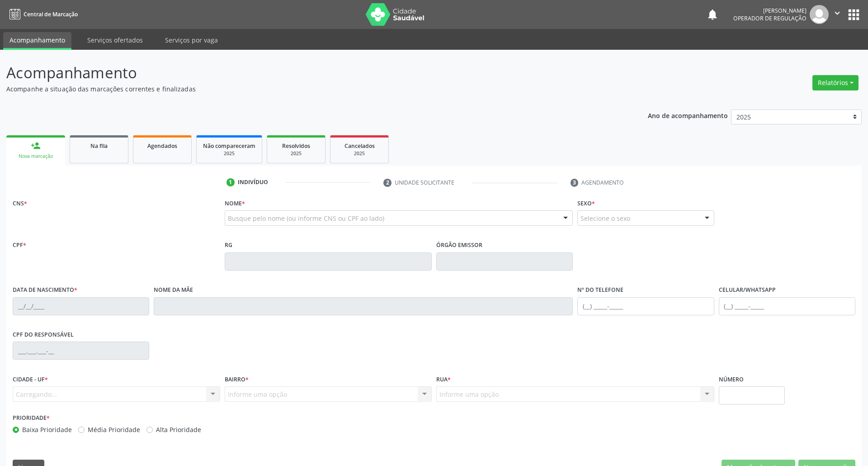 The width and height of the screenshot is (868, 466). Describe the element at coordinates (601, 290) in the screenshot. I see `label: Nº do Telefone` at that location.